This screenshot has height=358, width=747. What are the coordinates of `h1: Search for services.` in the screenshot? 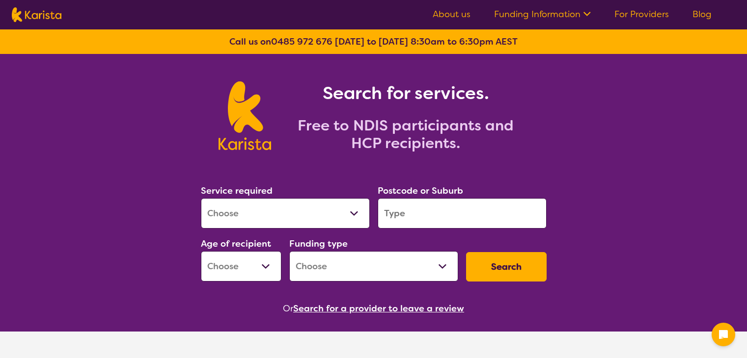 It's located at (406, 93).